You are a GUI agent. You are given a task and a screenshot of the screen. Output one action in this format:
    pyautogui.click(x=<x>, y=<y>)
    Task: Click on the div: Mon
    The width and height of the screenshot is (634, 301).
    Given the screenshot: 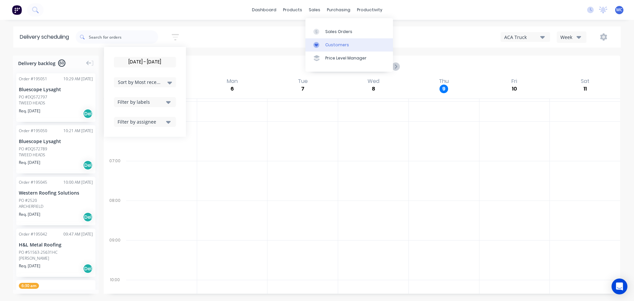 What is the action you would take?
    pyautogui.click(x=232, y=81)
    